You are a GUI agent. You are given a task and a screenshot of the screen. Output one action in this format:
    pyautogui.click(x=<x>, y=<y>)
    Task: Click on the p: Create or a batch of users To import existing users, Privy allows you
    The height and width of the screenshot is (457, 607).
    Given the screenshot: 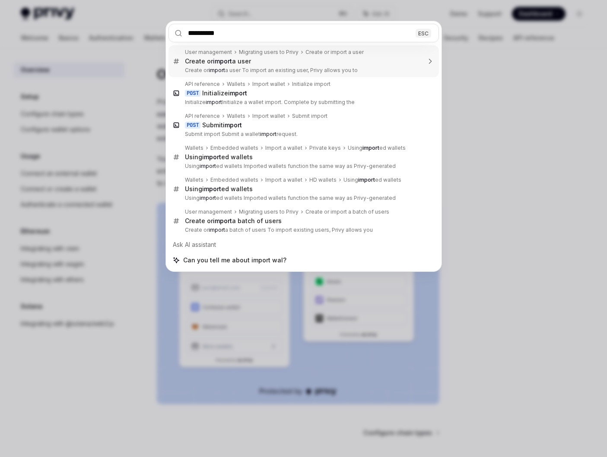 What is the action you would take?
    pyautogui.click(x=303, y=230)
    